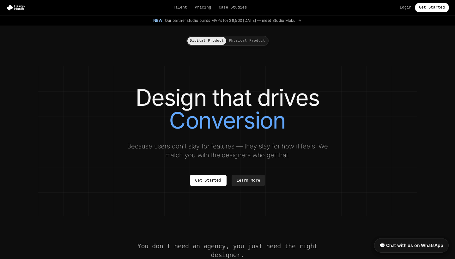  I want to click on a: Pricing, so click(203, 8).